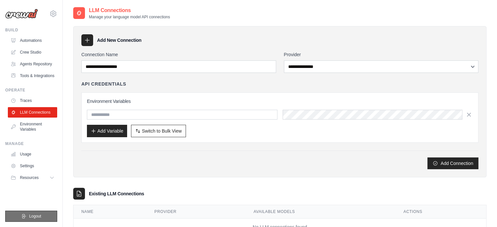 The image size is (497, 227). Describe the element at coordinates (110, 212) in the screenshot. I see `th: Name` at that location.